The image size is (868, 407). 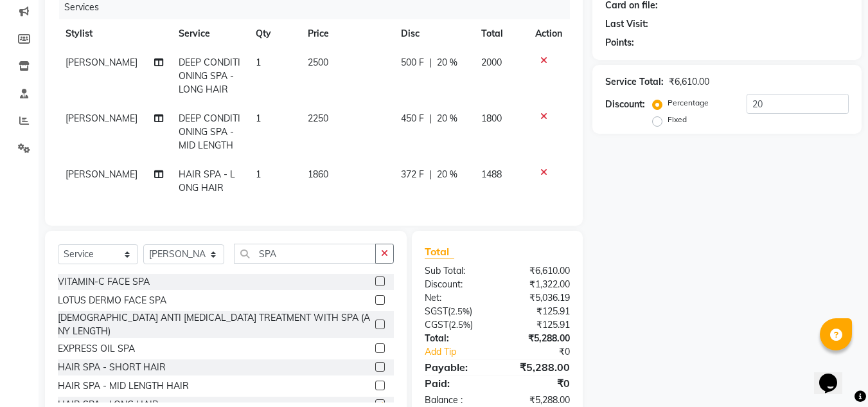 I want to click on span: 2500, so click(x=318, y=62).